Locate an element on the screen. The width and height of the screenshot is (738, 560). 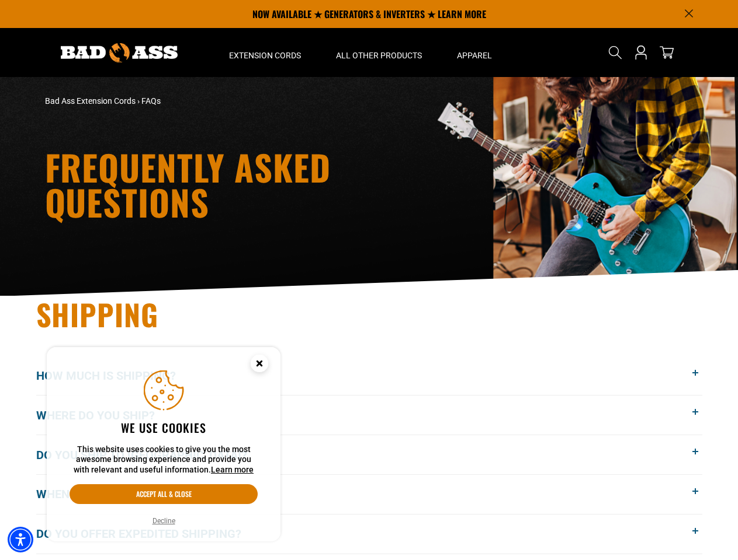
button: Close this option is located at coordinates (260, 366).